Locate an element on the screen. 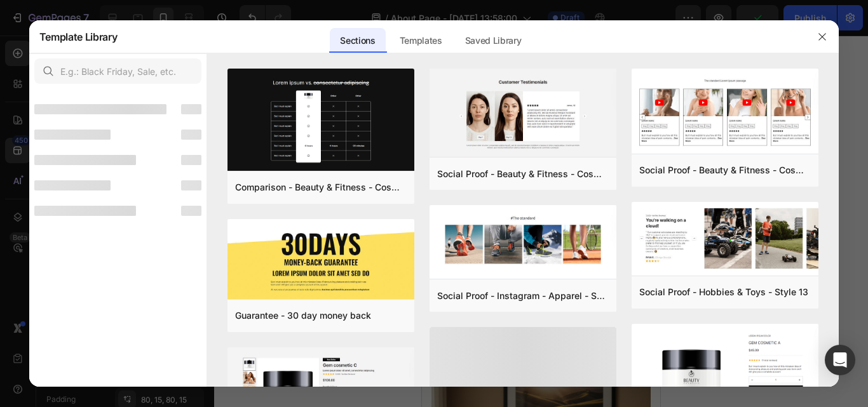 Image resolution: width=868 pixels, height=407 pixels. img: c19.png is located at coordinates (321, 121).